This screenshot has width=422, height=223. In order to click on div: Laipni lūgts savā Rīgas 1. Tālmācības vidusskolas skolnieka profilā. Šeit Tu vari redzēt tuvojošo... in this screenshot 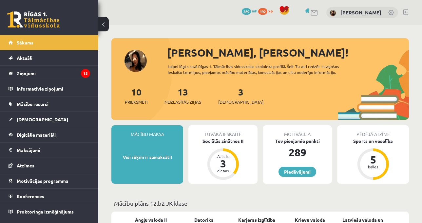, I will do `click(257, 69)`.